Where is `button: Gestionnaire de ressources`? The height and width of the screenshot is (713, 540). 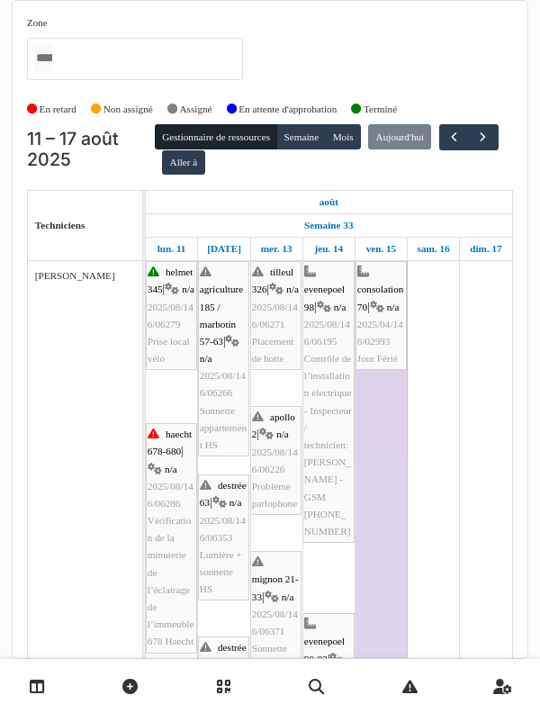 button: Gestionnaire de ressources is located at coordinates (216, 137).